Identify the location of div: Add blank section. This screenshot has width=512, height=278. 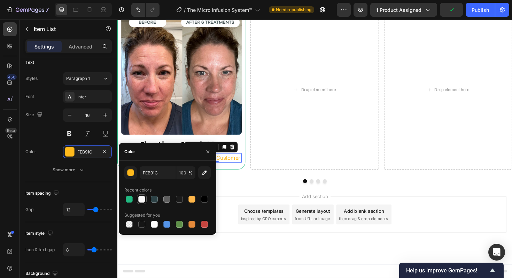
(261, 202).